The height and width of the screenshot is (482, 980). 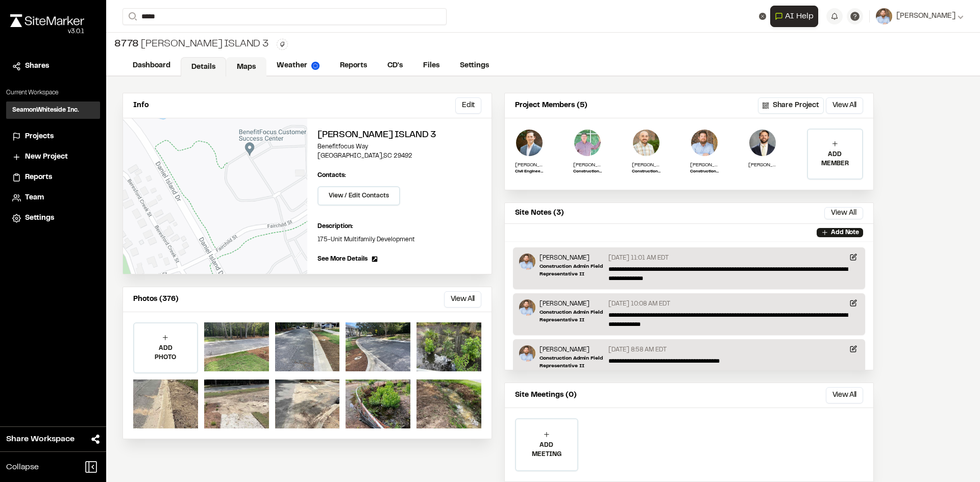 What do you see at coordinates (547, 449) in the screenshot?
I see `p: ADD MEETING` at bounding box center [547, 449].